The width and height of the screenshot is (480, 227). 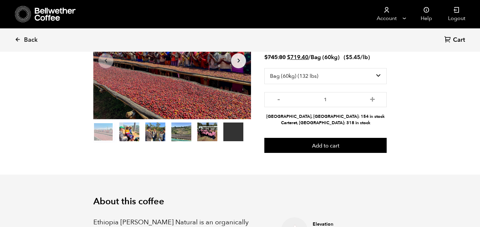 I want to click on video: Your browser does not support the video tag., so click(x=233, y=132).